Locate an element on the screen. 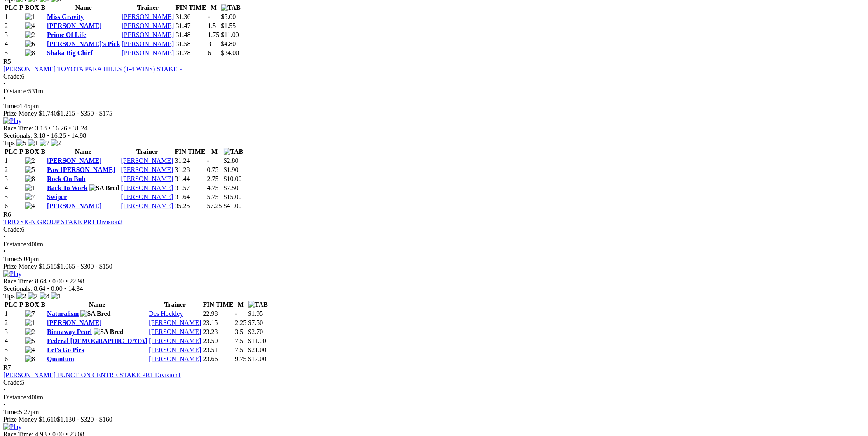  span: R6 is located at coordinates (7, 215).